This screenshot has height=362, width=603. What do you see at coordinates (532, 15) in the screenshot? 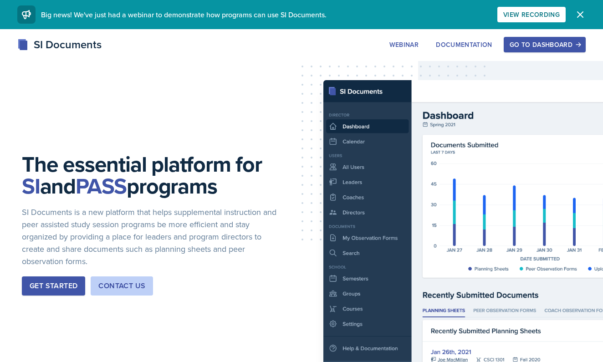
I see `div: View Recording` at bounding box center [532, 15].